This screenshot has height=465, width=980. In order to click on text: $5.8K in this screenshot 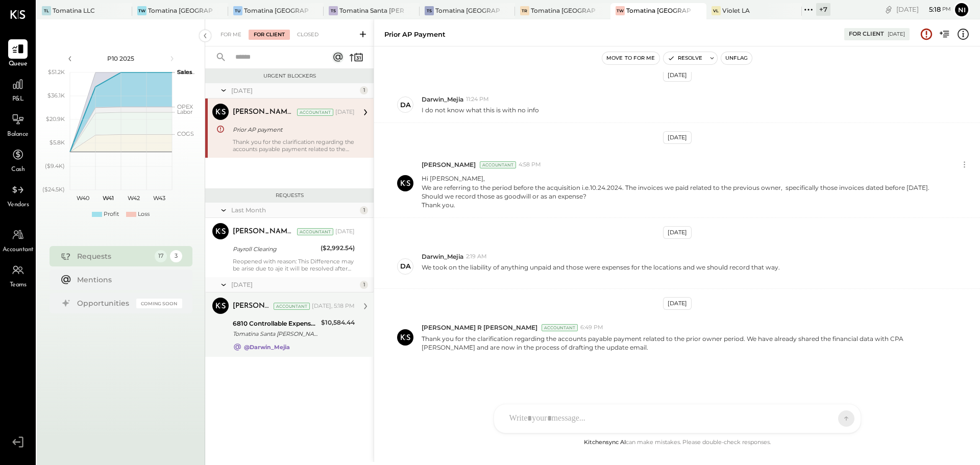, I will do `click(57, 142)`.